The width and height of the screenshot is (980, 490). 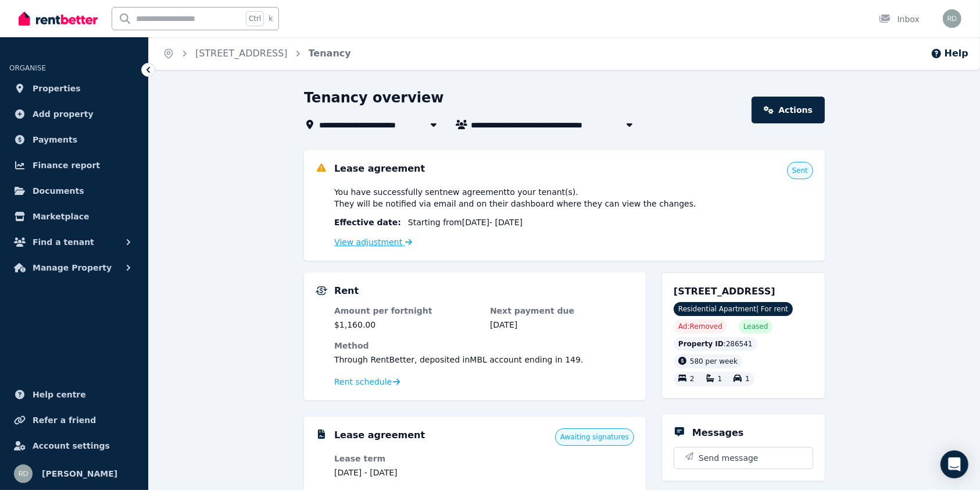 What do you see at coordinates (693, 380) in the screenshot?
I see `span: 2` at bounding box center [693, 380].